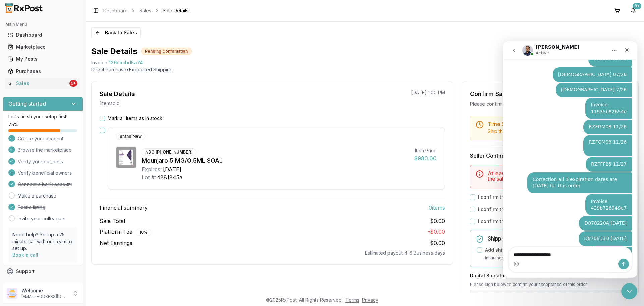 The image size is (644, 306). I want to click on span: Verify your business, so click(40, 162).